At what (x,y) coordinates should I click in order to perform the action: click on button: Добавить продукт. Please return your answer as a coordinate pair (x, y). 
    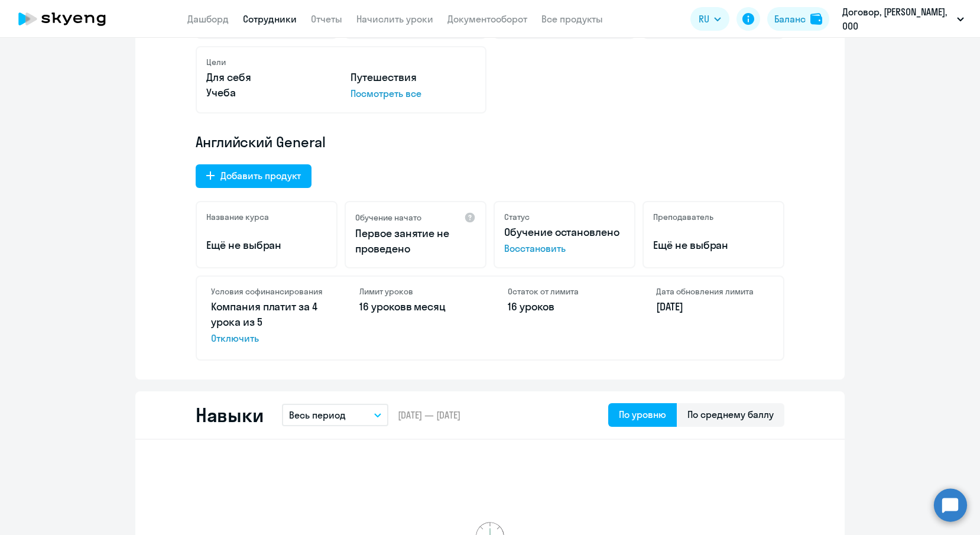
    Looking at the image, I should click on (253, 176).